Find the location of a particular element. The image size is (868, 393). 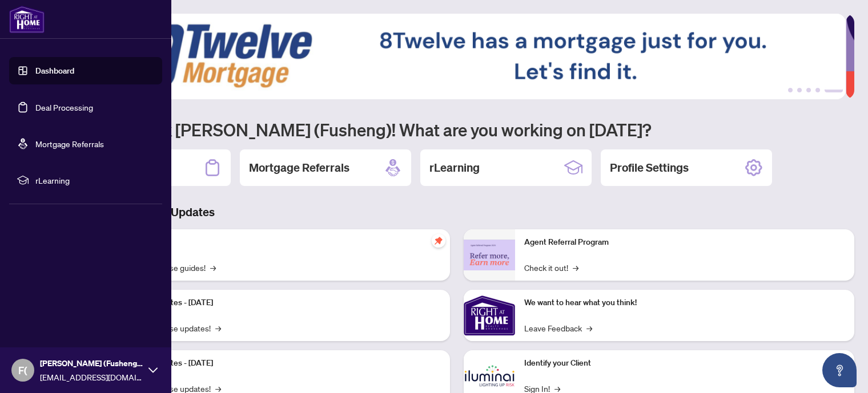

button: 3 is located at coordinates (808, 90).